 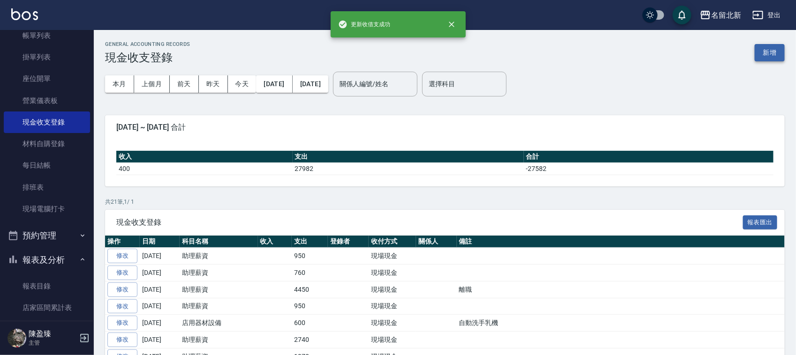 I want to click on th: 登錄者, so click(x=348, y=242).